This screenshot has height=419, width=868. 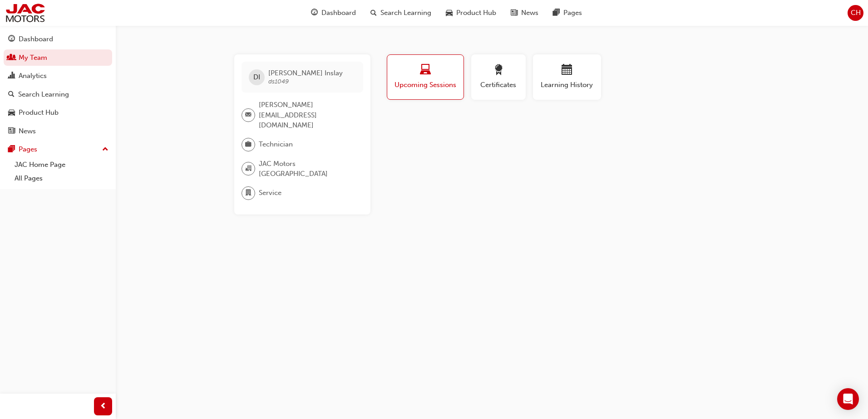 I want to click on span: department-icon, so click(x=248, y=193).